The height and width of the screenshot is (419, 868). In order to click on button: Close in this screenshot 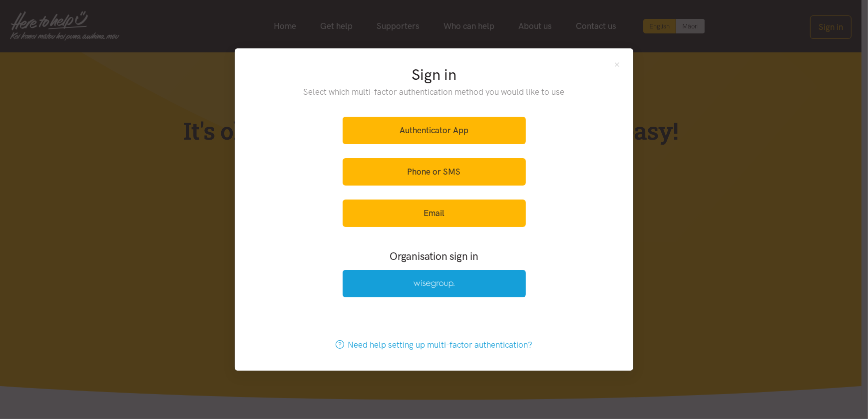, I will do `click(617, 65)`.